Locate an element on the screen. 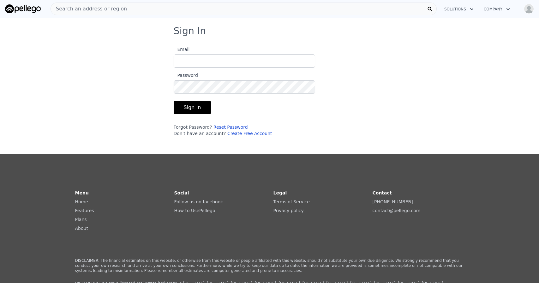  p: DISCLAIMER: The financial estimates on this website, or otherwise from this website or people aff... is located at coordinates (270, 265).